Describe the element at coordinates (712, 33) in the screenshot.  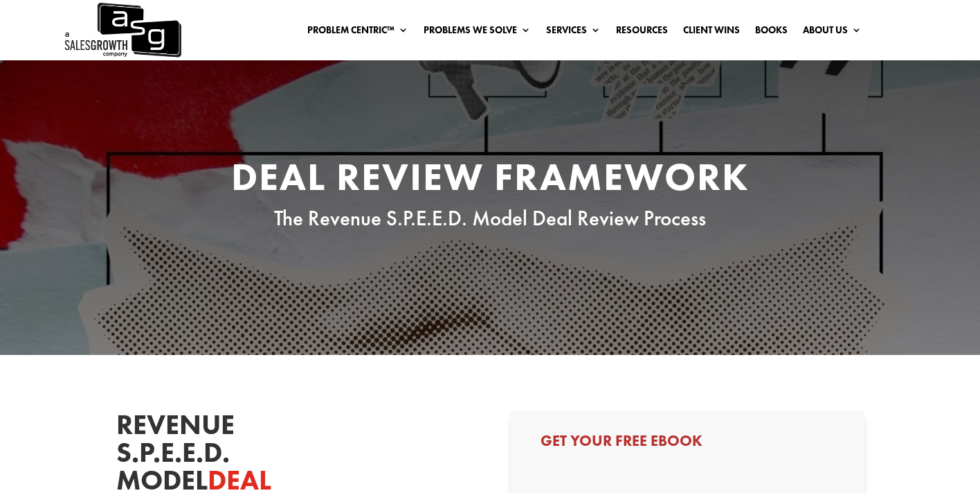
I see `a: Client Wins` at that location.